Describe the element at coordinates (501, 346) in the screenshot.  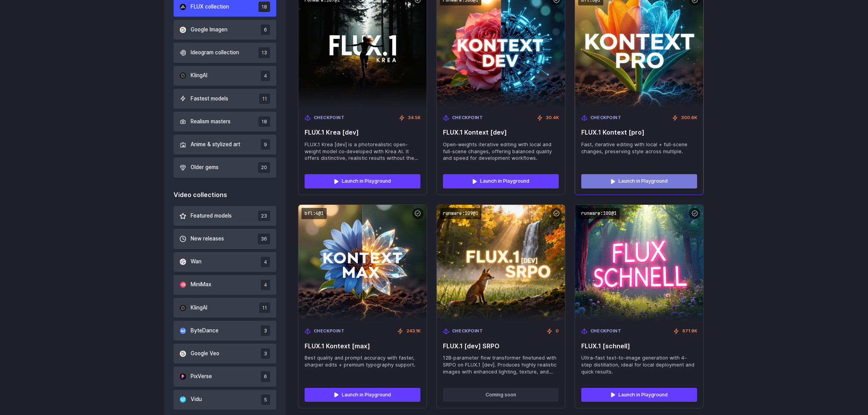
I see `span: FLUX.1 [dev] SRPO` at that location.